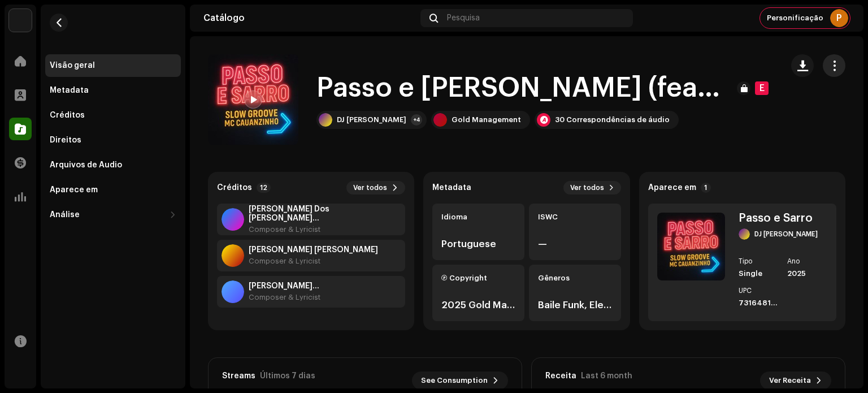 The height and width of the screenshot is (393, 868). What do you see at coordinates (839, 18) in the screenshot?
I see `div: P` at bounding box center [839, 18].